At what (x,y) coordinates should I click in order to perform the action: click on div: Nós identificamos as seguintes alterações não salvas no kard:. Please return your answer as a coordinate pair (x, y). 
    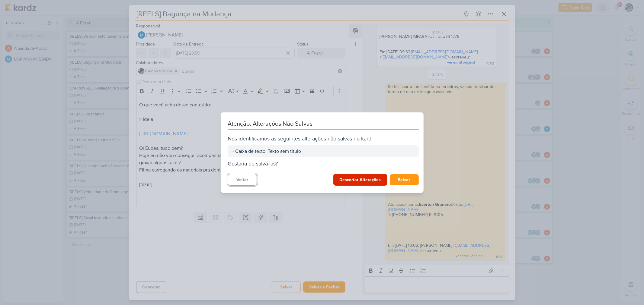
    Looking at the image, I should click on (324, 138).